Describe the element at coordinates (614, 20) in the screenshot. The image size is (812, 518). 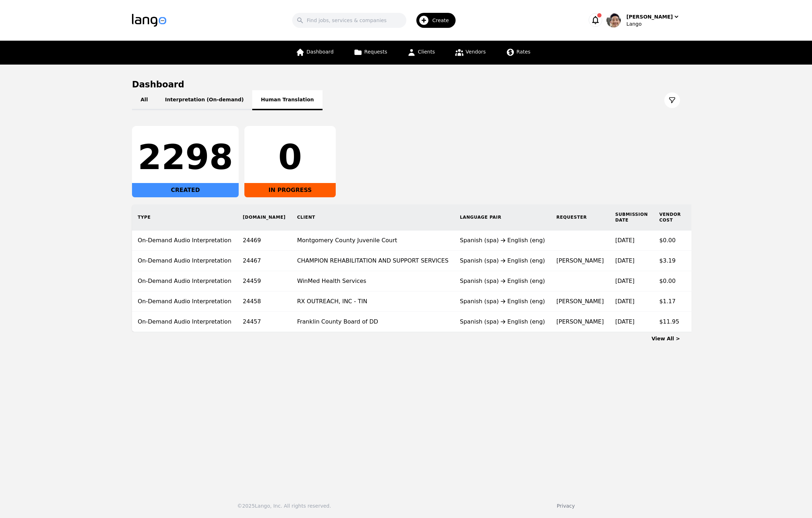
I see `img: User Profile` at that location.